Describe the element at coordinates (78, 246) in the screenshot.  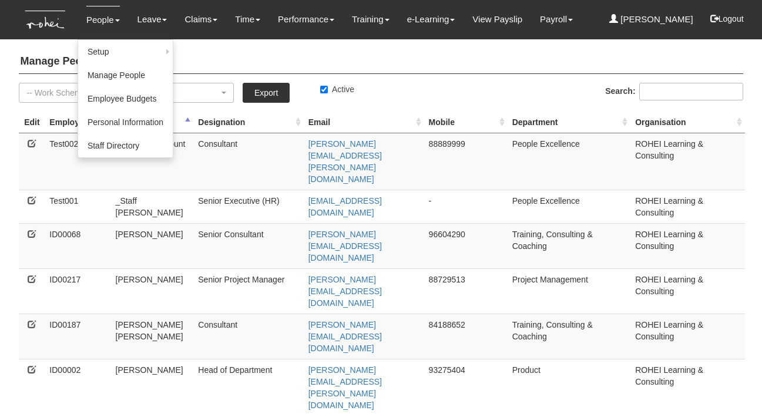
I see `td: ID00068` at that location.